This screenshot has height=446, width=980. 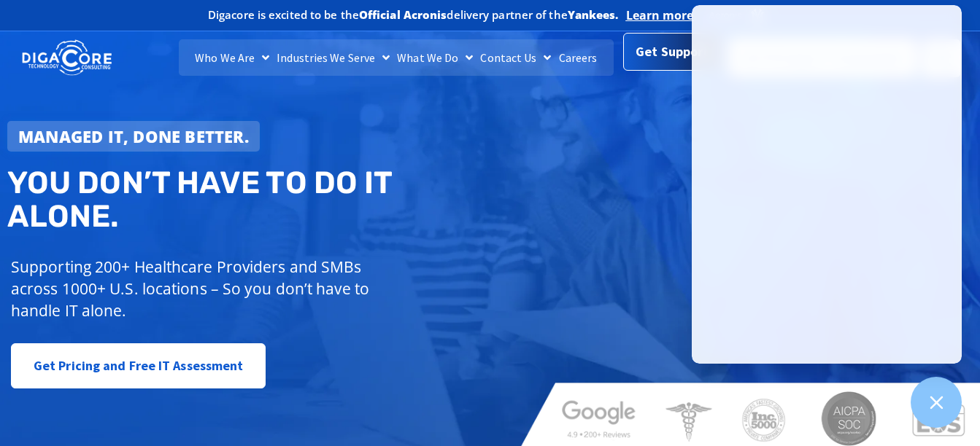 What do you see at coordinates (138, 367) in the screenshot?
I see `span: Get Pricing and Free IT Assessment` at bounding box center [138, 367].